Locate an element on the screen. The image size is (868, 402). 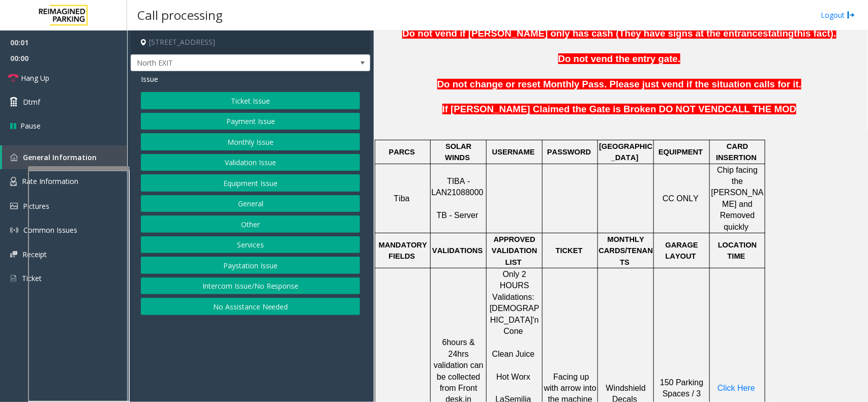
span: PASSWORD is located at coordinates (568, 152).